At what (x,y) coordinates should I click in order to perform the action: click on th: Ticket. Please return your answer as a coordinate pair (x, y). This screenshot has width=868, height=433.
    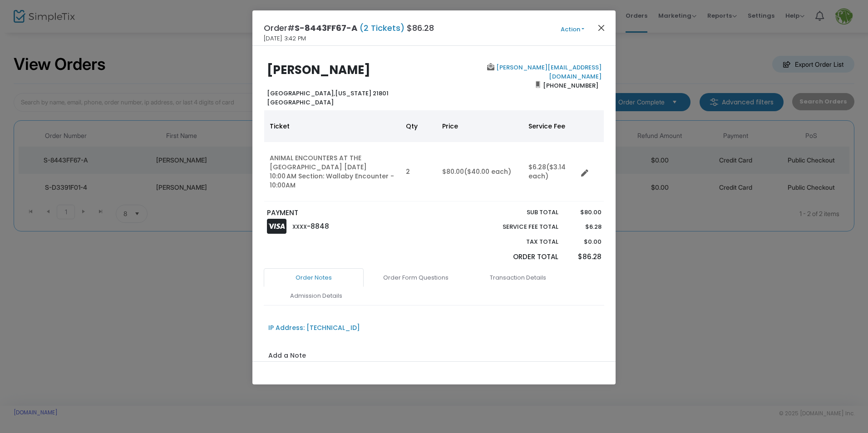
    Looking at the image, I should click on (332, 126).